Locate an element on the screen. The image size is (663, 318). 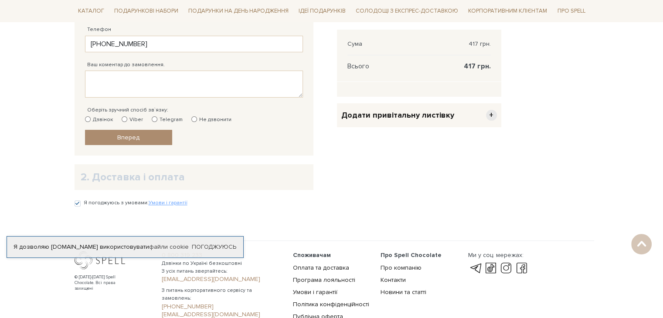
a: tik-tok is located at coordinates (491, 269).